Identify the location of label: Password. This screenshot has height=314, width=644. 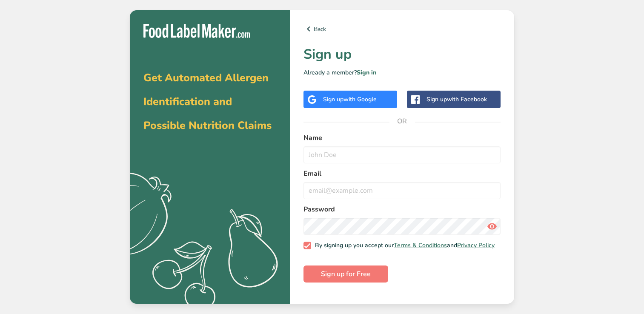
(402, 209).